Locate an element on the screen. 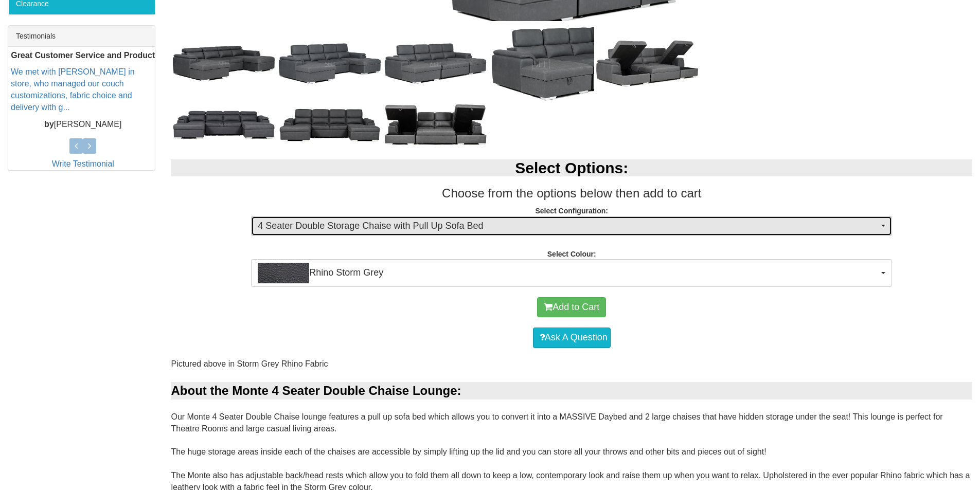 The height and width of the screenshot is (490, 980). strong: Select Colour: is located at coordinates (571, 254).